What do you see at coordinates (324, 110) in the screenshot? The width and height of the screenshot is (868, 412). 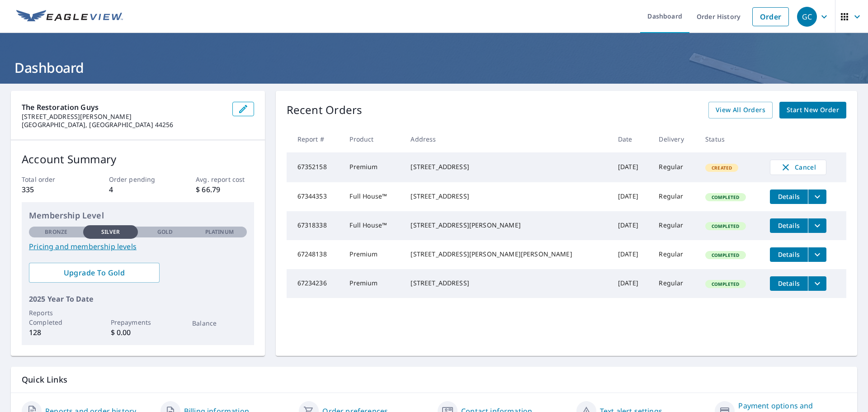 I see `p: Recent Orders` at bounding box center [324, 110].